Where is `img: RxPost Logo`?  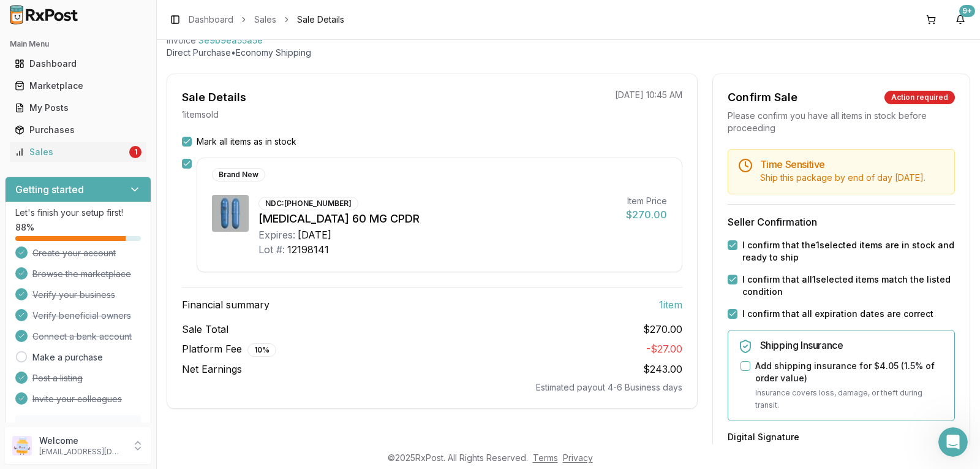
img: RxPost Logo is located at coordinates (44, 15).